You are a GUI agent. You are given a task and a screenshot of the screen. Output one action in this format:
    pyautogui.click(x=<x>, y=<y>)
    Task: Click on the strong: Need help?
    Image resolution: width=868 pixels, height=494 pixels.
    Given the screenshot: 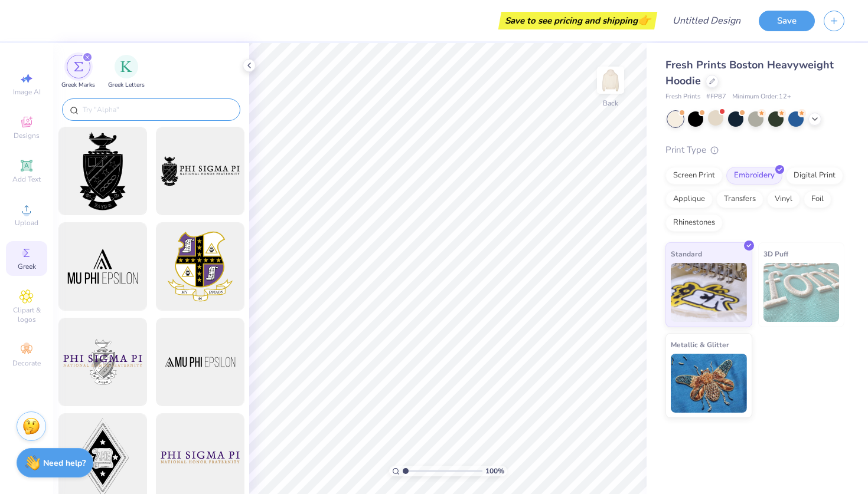 What is the action you would take?
    pyautogui.click(x=64, y=463)
    